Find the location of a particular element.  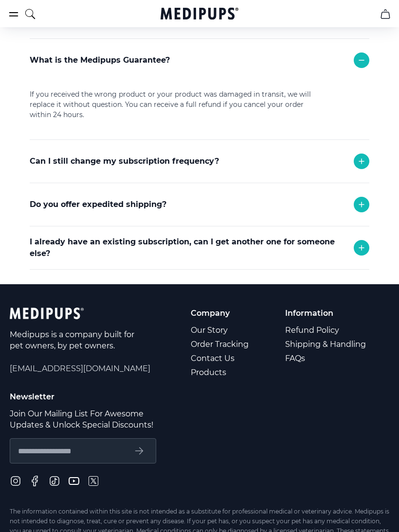

div: Absolutely! Simply place the order and use the shipping address of the person who will receive th... is located at coordinates (175, 293).